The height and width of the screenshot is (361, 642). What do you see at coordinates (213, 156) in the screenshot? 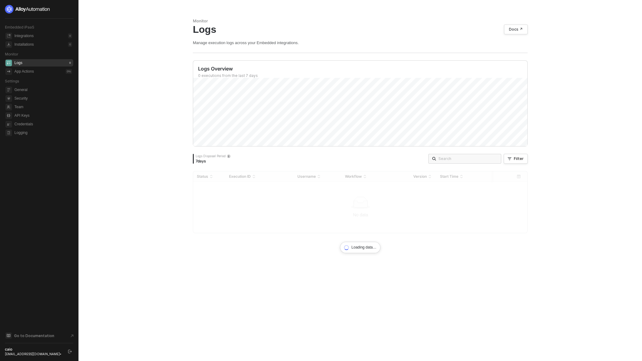
I see `div: Logs Disposal Period` at bounding box center [213, 156].